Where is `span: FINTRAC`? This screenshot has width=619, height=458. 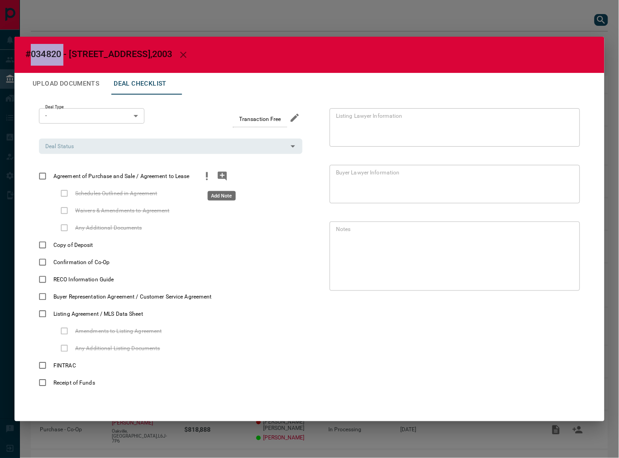
span: FINTRAC is located at coordinates (65, 366).